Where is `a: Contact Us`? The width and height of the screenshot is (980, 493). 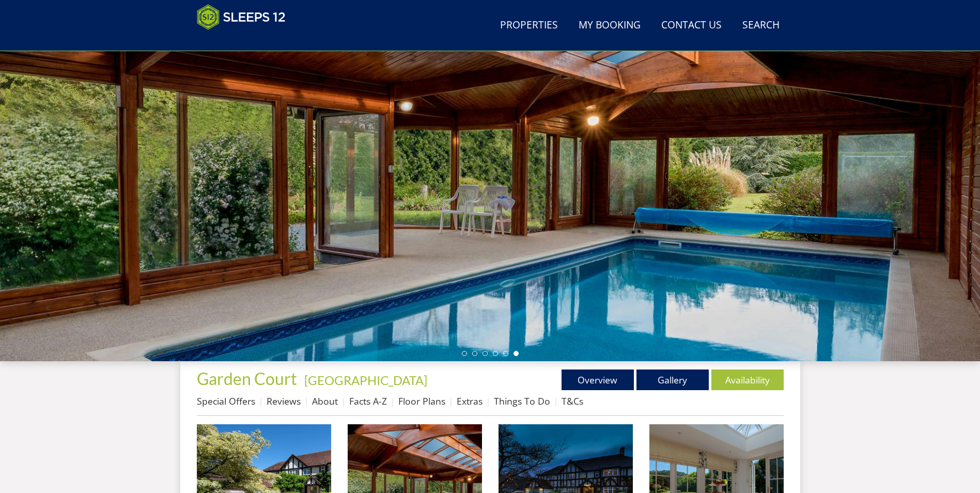
a: Contact Us is located at coordinates (691, 25).